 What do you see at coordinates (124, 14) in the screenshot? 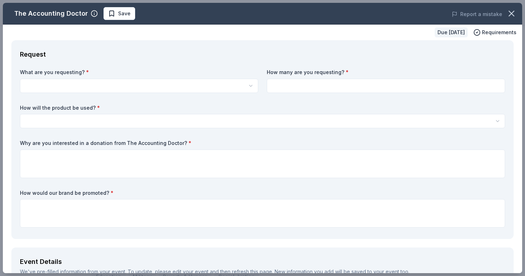
I see `span: Save` at bounding box center [124, 14].